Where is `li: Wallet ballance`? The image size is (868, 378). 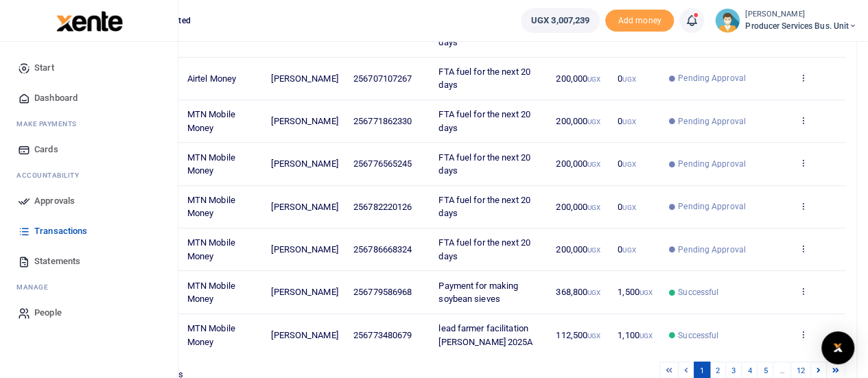 li: Wallet ballance is located at coordinates (560, 21).